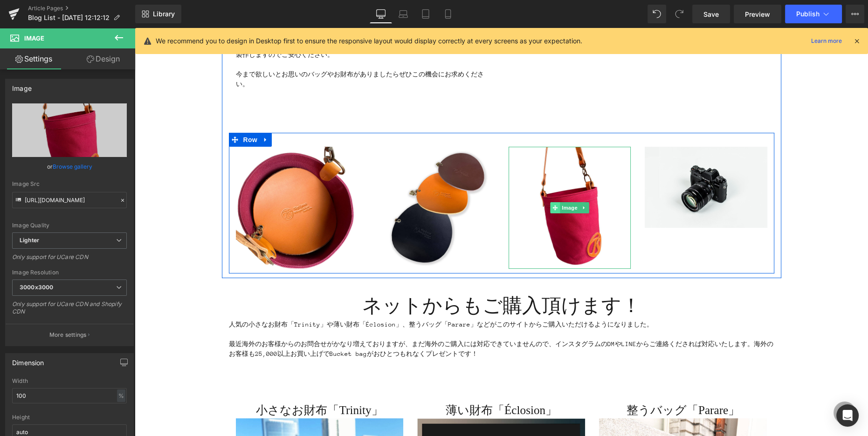  What do you see at coordinates (103, 59) in the screenshot?
I see `a: Design` at bounding box center [103, 59].